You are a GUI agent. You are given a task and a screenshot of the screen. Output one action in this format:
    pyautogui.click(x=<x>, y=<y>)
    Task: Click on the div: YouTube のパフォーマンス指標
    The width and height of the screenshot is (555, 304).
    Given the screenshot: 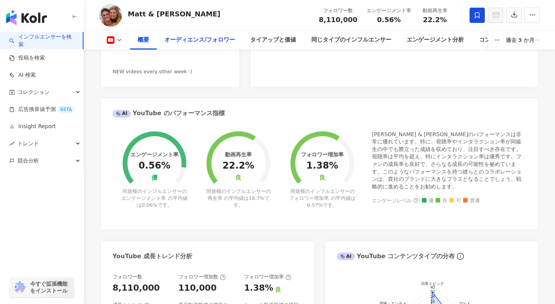 What is the action you would take?
    pyautogui.click(x=168, y=113)
    